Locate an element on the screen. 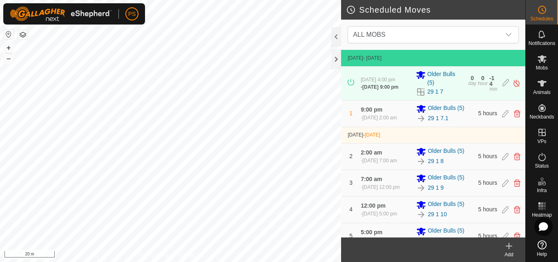 This screenshot has width=558, height=262. span: 5:00 pm is located at coordinates (371, 232).